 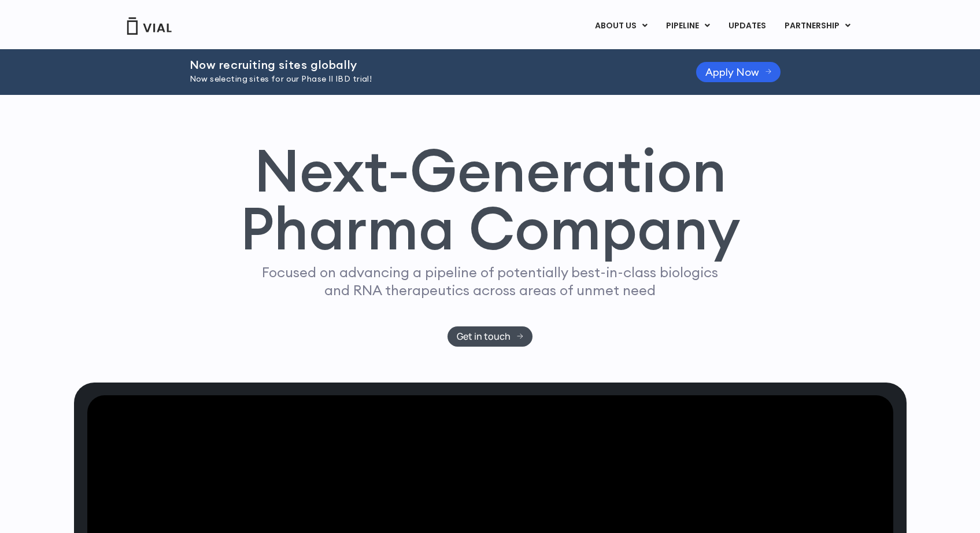 I want to click on a: PIPELINEMenu Toggle, so click(x=688, y=26).